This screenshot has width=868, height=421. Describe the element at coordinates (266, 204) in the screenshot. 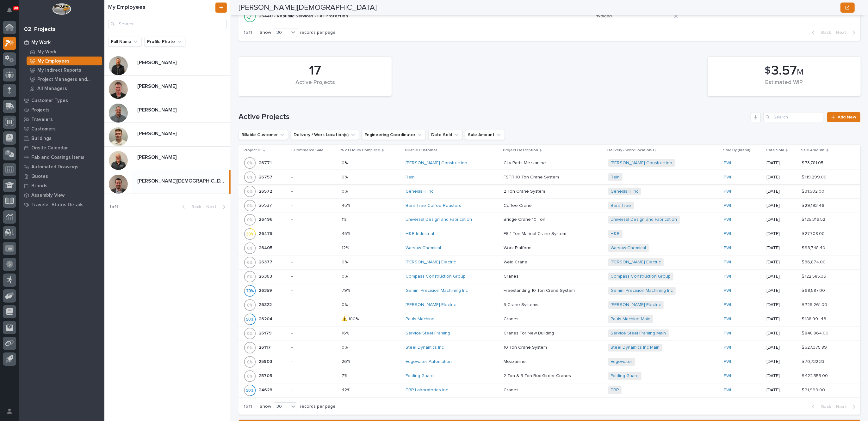

I see `p: 26527` at that location.